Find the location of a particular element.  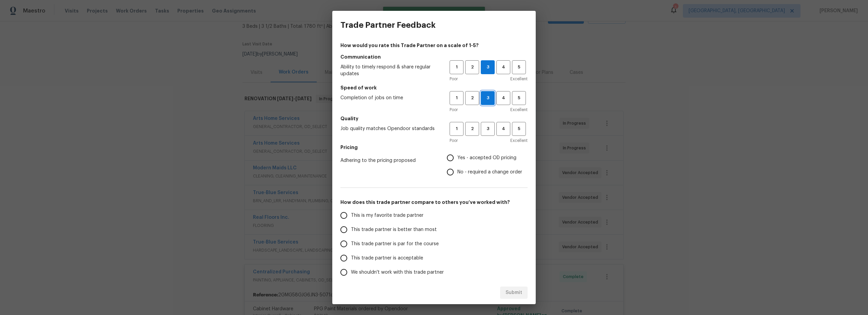

h5: Speed of work is located at coordinates (434, 88).